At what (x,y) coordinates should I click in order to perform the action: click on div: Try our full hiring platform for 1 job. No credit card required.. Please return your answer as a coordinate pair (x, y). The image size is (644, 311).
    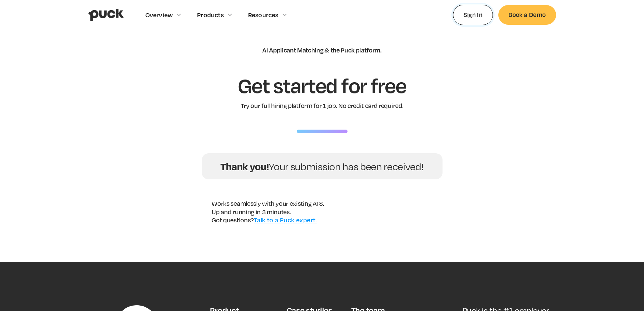
    Looking at the image, I should click on (322, 105).